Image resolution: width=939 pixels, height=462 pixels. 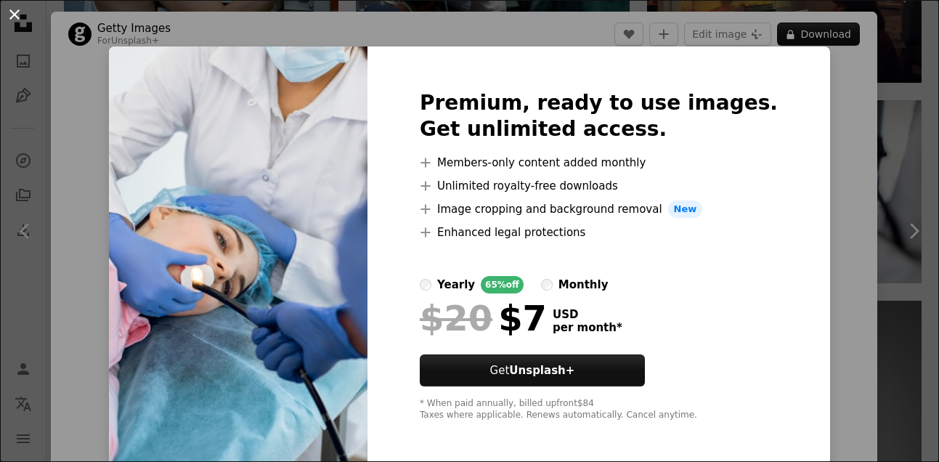 I want to click on div: monthly, so click(x=583, y=285).